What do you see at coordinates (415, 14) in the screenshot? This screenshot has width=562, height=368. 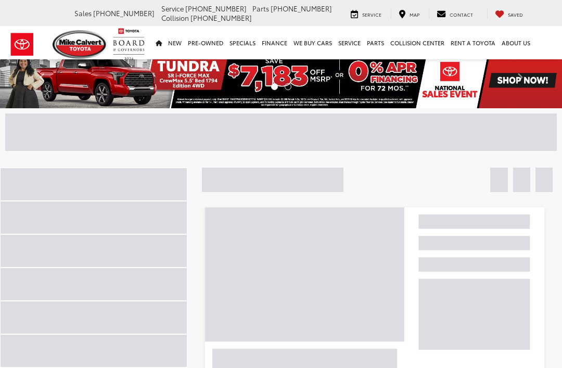 I see `span: Map` at bounding box center [415, 14].